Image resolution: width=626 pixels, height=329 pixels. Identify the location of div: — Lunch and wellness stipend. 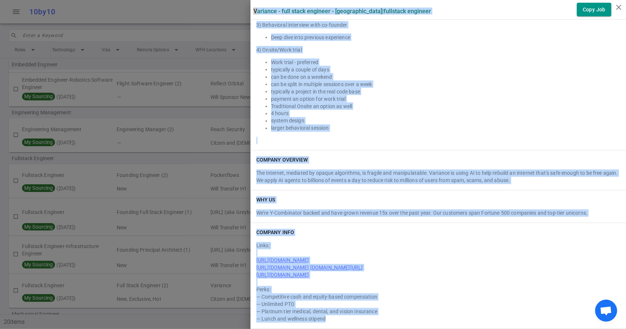
(438, 319).